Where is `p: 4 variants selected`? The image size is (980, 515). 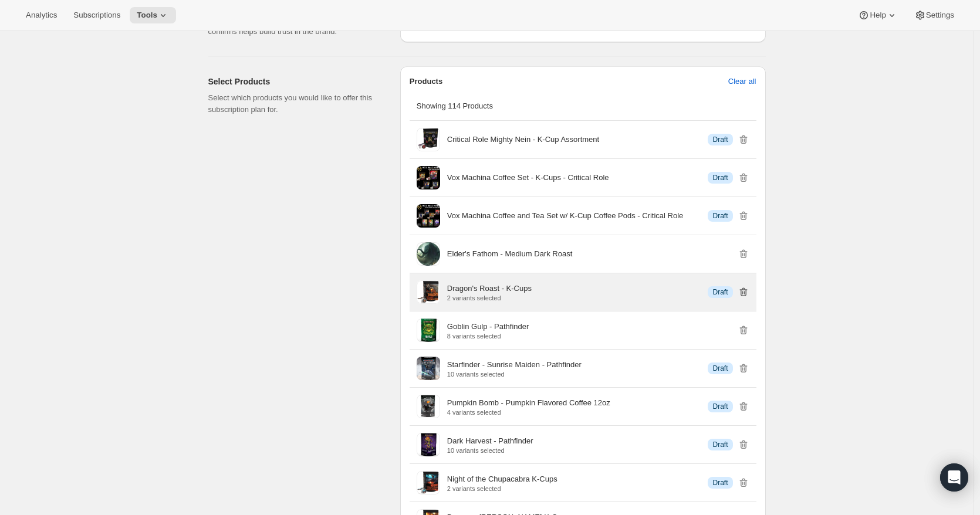 p: 4 variants selected is located at coordinates (529, 412).